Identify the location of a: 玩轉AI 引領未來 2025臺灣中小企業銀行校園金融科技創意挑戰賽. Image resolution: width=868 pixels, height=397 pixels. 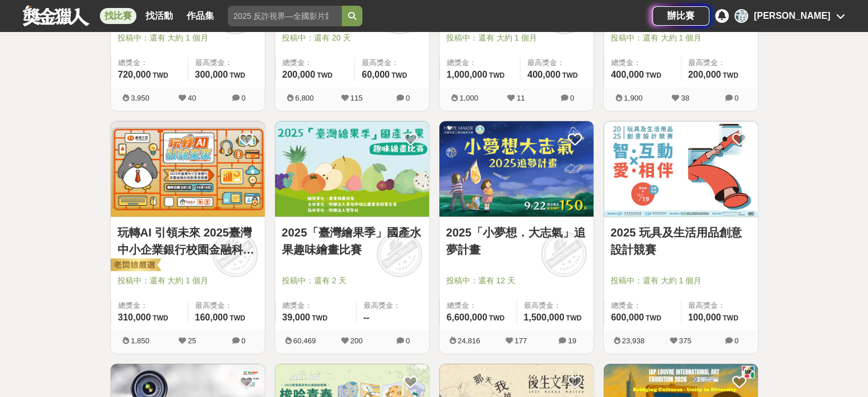
(188, 241).